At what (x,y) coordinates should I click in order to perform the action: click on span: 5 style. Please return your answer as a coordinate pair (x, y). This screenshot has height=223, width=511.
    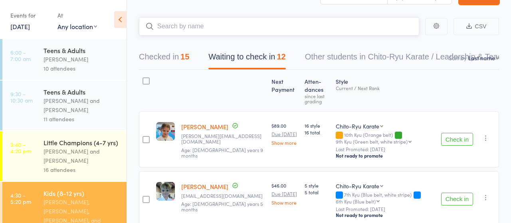
    Looking at the image, I should click on (317, 185).